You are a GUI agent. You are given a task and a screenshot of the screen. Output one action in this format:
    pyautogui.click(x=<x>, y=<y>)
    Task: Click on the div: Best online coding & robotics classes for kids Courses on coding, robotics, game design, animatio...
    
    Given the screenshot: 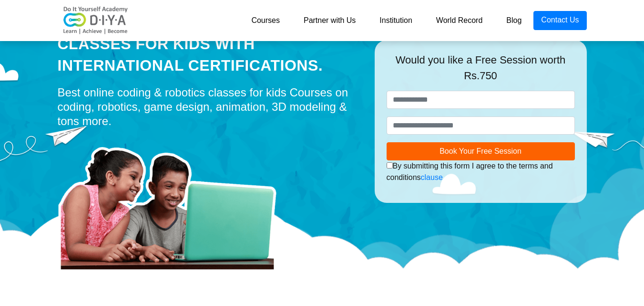 What is the action you would take?
    pyautogui.click(x=209, y=107)
    